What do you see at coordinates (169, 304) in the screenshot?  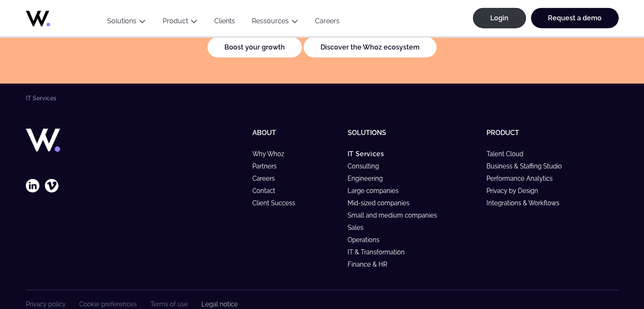 I see `a: Terms of use` at bounding box center [169, 304].